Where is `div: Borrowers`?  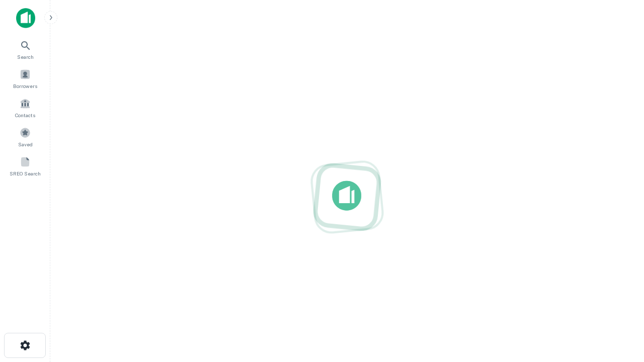 div: Borrowers is located at coordinates (25, 79).